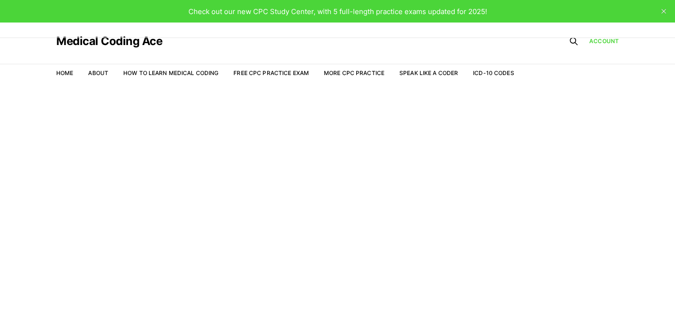 This screenshot has height=318, width=675. What do you see at coordinates (109, 41) in the screenshot?
I see `a: Medical Coding Ace` at bounding box center [109, 41].